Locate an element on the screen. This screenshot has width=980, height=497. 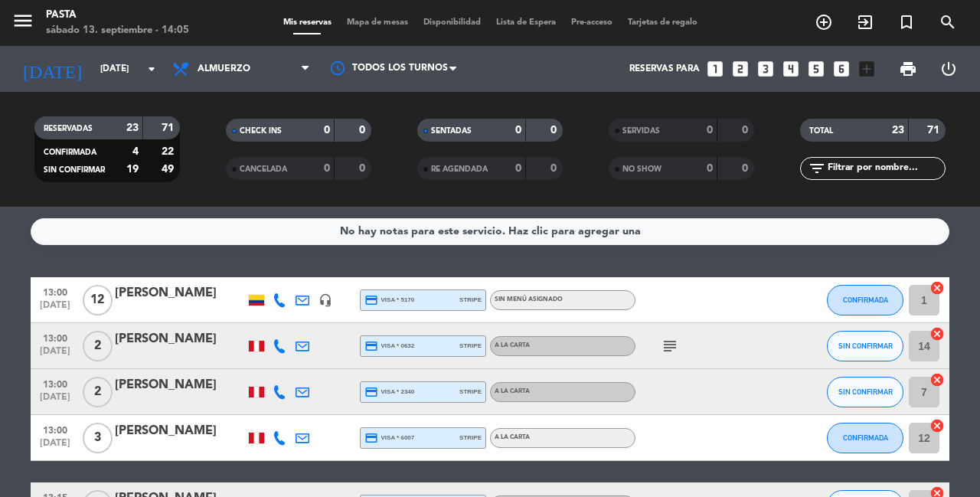
i: power_settings_new is located at coordinates (949, 69).